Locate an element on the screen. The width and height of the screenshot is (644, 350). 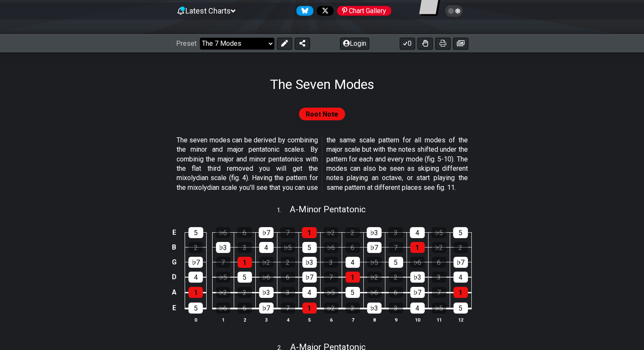
button: Edit Preset is located at coordinates (284, 44).